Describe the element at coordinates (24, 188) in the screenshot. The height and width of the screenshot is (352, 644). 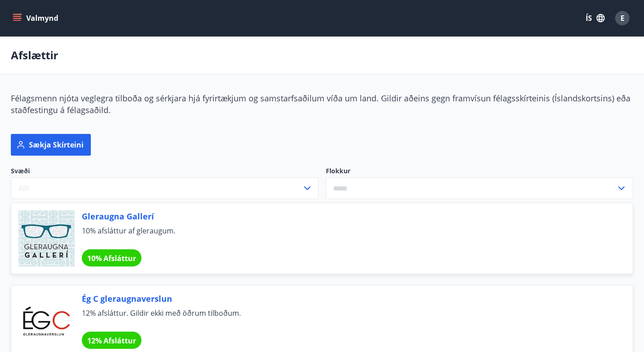
I see `span: Allt` at that location.